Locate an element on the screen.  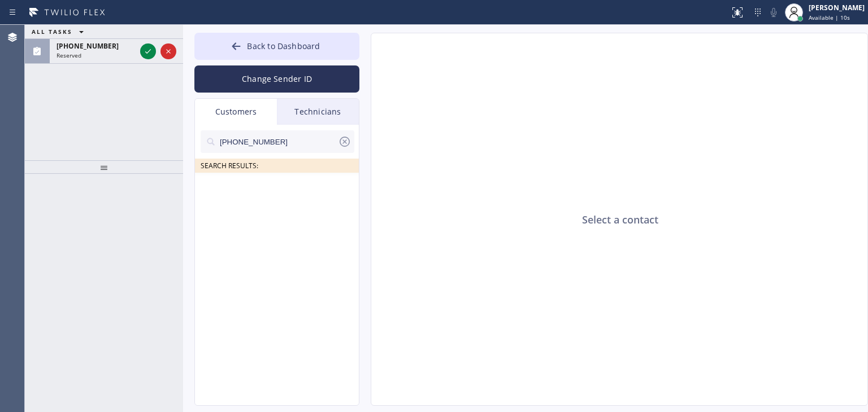
button: Change Sender ID is located at coordinates (277, 79).